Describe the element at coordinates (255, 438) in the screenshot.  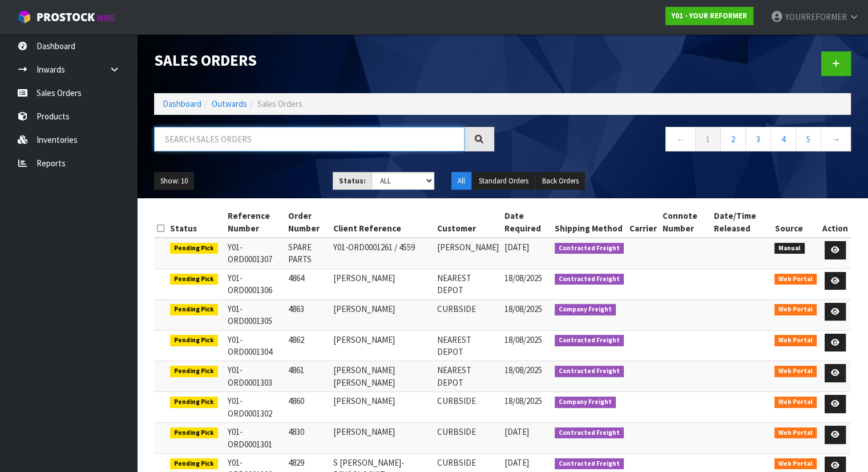
I see `td: Y01-ORD0001301` at that location.